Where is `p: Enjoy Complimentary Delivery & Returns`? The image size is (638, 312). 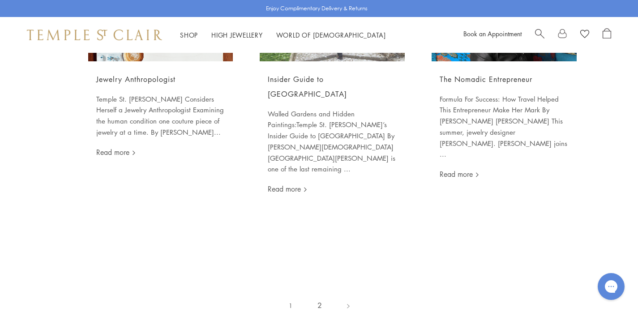 p: Enjoy Complimentary Delivery & Returns is located at coordinates (317, 9).